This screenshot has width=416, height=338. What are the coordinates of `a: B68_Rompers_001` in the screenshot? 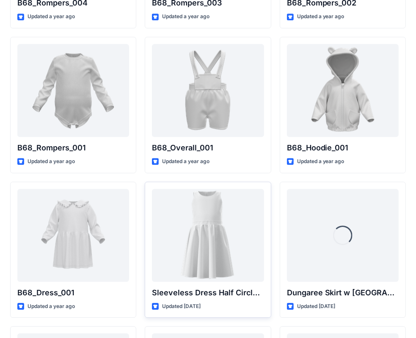 It's located at (73, 90).